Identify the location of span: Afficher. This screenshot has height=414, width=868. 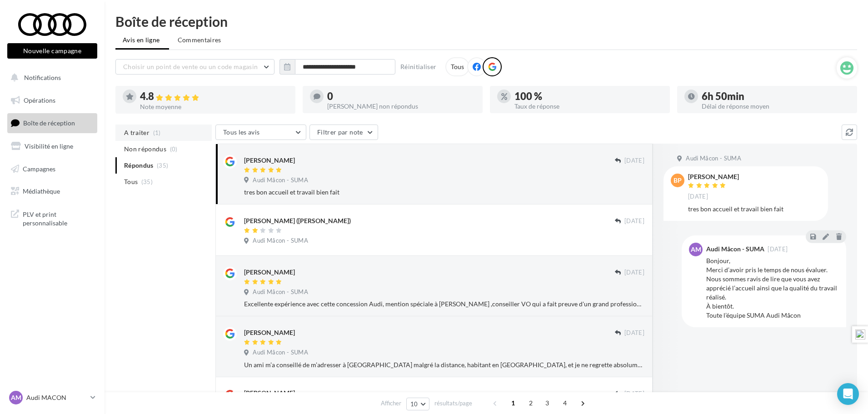
(391, 403).